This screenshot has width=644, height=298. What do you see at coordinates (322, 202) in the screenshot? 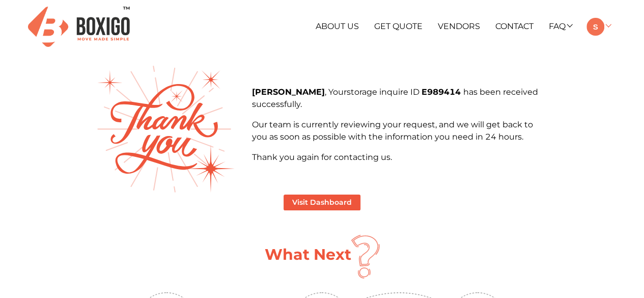
I see `button: Visit Dashboard` at bounding box center [322, 202].